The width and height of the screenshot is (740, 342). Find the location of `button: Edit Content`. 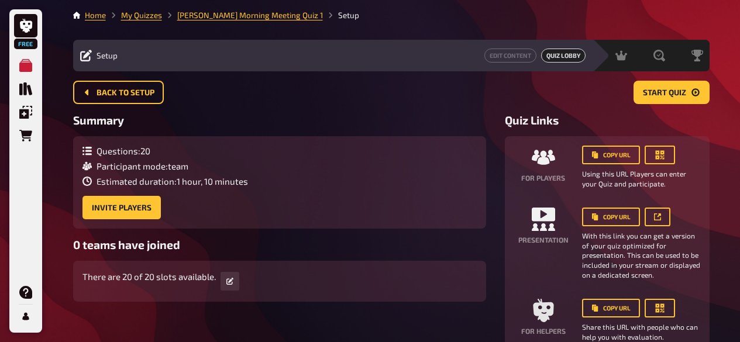

button: Edit Content is located at coordinates (510, 56).